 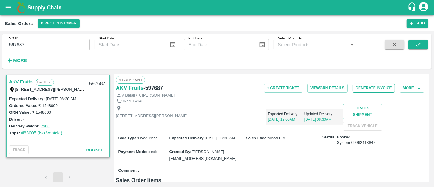 I want to click on button: Open, so click(x=352, y=45).